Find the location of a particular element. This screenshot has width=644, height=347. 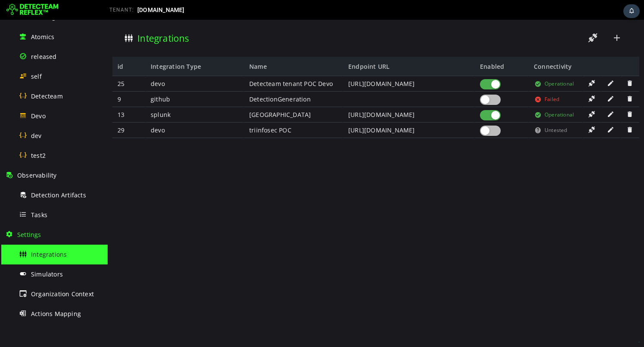

span: Devo is located at coordinates (39, 116).